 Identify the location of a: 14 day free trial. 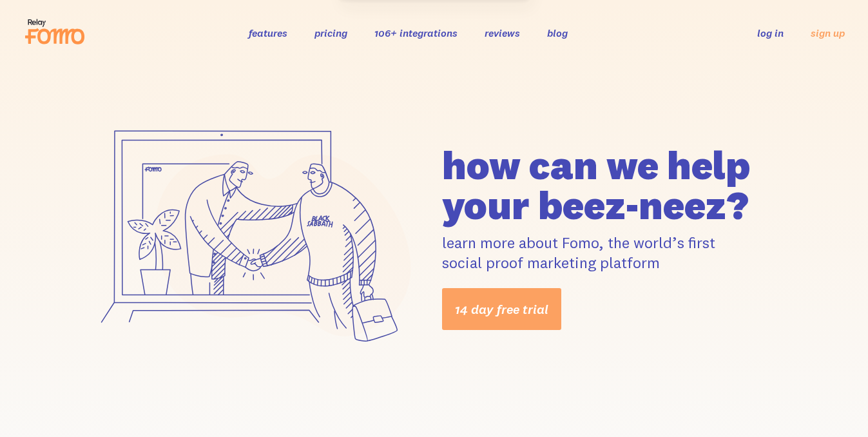
(501, 309).